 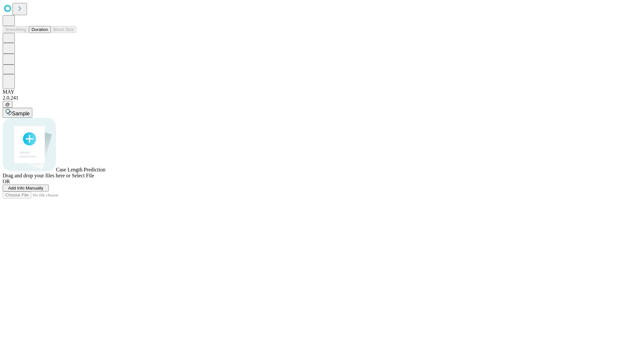 I want to click on span: Case Length Prediction, so click(x=81, y=169).